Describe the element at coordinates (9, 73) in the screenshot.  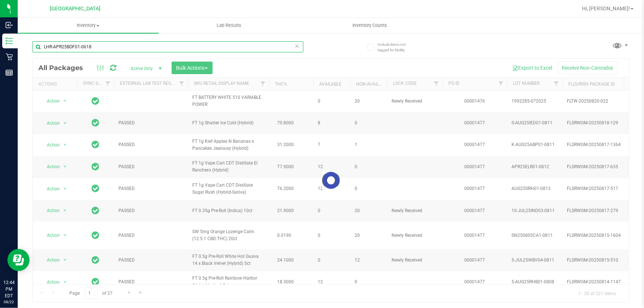
I see `inline-svg: Reports` at that location.